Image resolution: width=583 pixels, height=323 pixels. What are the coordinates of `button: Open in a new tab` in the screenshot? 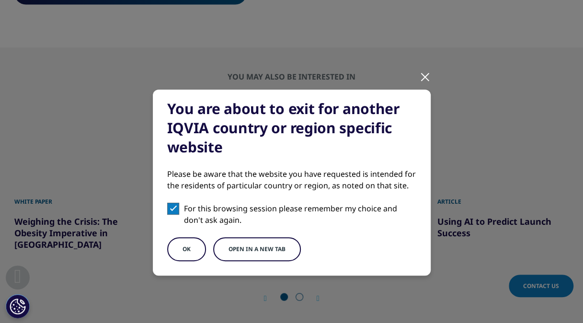 It's located at (257, 249).